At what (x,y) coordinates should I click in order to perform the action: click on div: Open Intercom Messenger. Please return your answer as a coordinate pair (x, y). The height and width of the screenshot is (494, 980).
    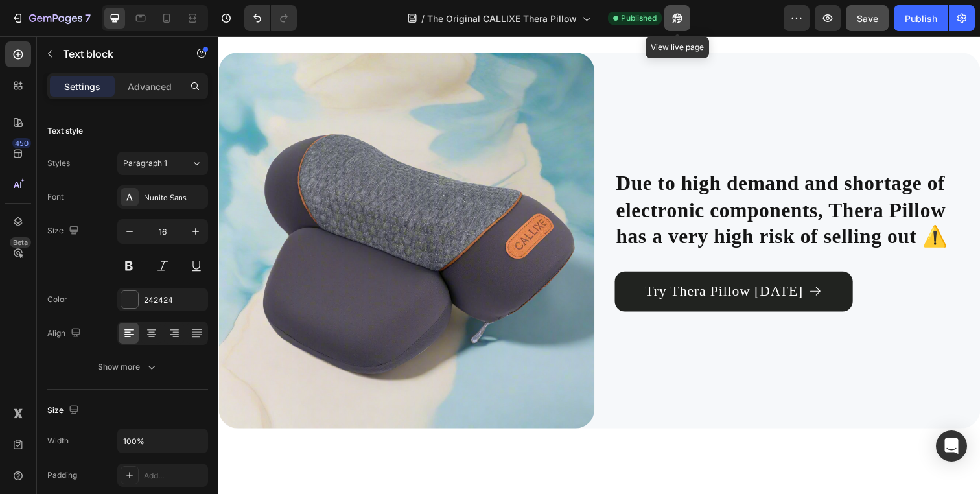
    Looking at the image, I should click on (951, 446).